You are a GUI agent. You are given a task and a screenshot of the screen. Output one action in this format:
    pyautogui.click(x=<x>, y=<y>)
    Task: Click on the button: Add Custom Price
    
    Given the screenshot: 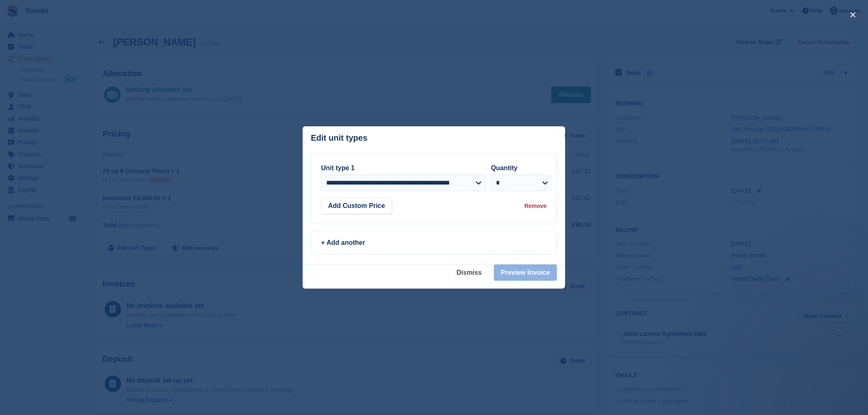 What is the action you would take?
    pyautogui.click(x=357, y=206)
    